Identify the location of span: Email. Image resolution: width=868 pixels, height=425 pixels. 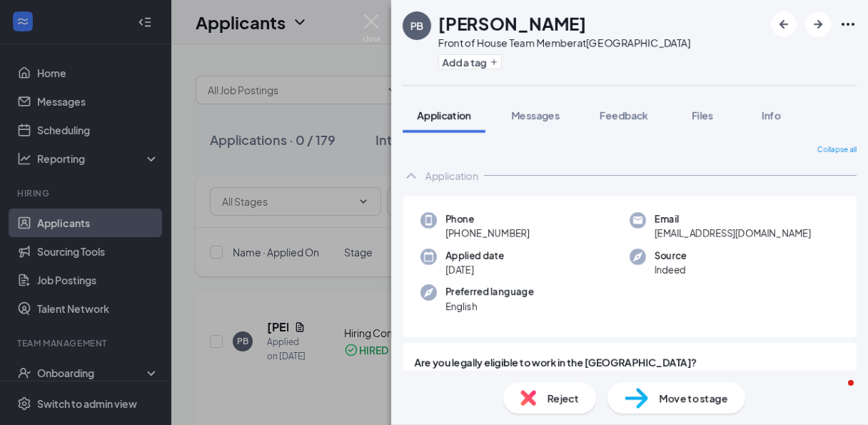
(732, 219).